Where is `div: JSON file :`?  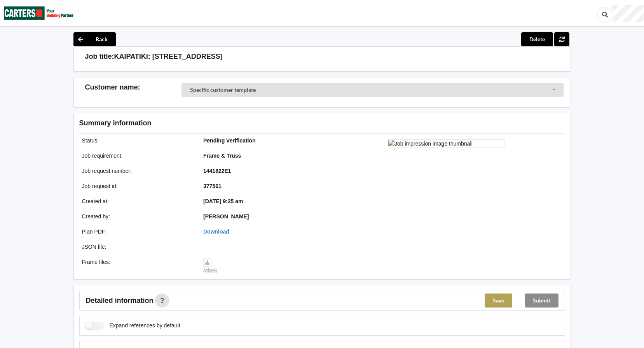 div: JSON file : is located at coordinates (137, 247).